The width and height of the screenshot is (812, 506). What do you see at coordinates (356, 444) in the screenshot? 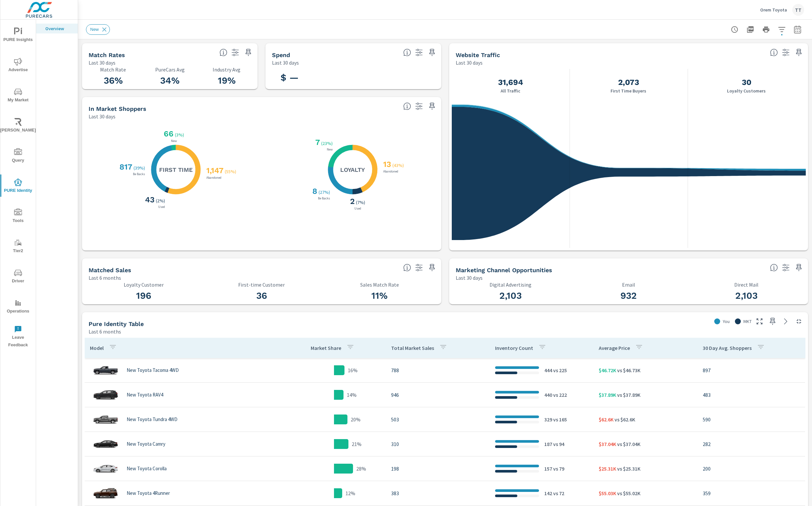
I see `p: 21%` at bounding box center [356, 444].